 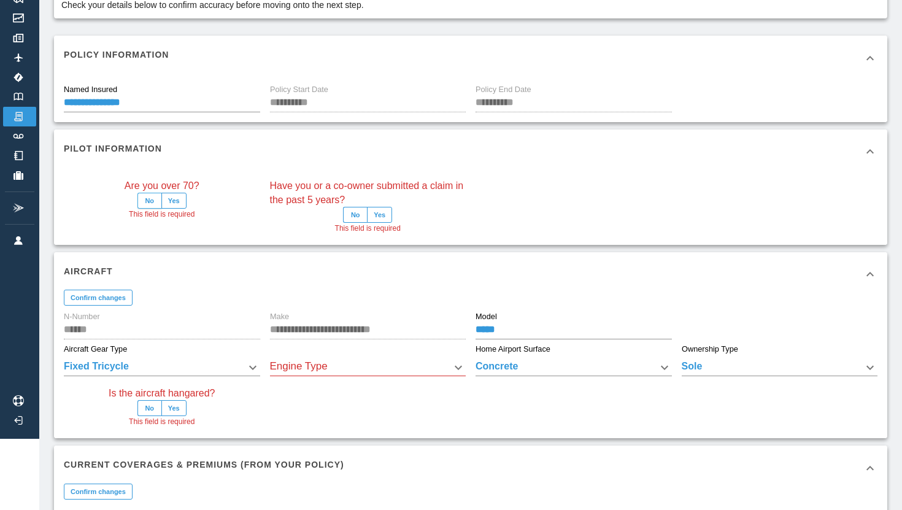 I want to click on h6: Policy Information, so click(x=116, y=55).